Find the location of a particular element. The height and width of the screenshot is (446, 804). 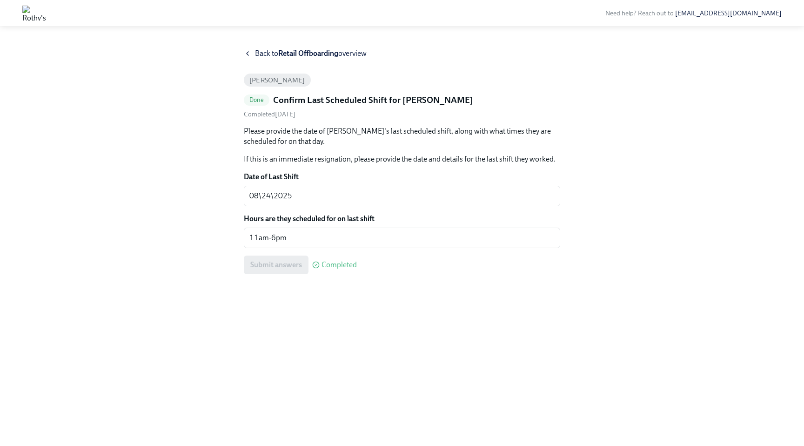

img: Rothy's is located at coordinates (34, 13).